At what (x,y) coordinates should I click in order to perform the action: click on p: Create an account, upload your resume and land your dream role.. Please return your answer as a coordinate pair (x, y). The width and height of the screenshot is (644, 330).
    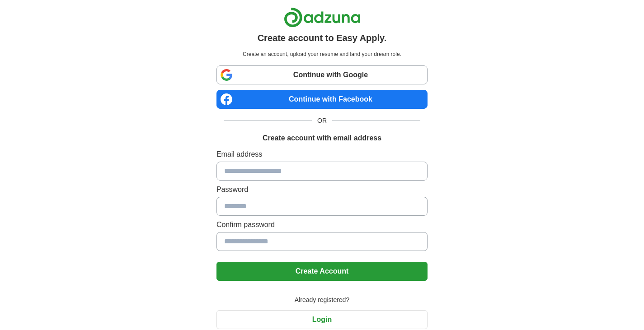
    Looking at the image, I should click on (322, 54).